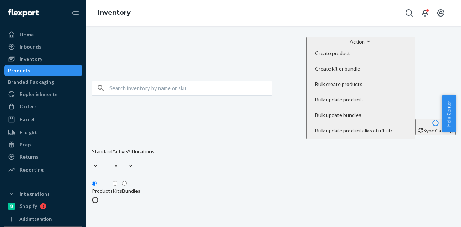 The height and width of the screenshot is (227, 461). Describe the element at coordinates (43, 120) in the screenshot. I see `a: Parcel` at that location.